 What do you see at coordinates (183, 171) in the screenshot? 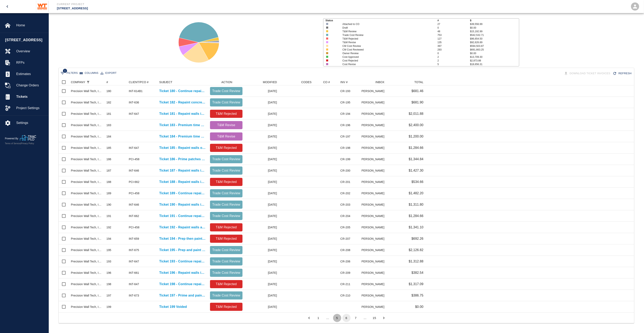
I see `a: Ticket 187 - Repaint walls in corridors and offices on 4th floor` at bounding box center [183, 171].